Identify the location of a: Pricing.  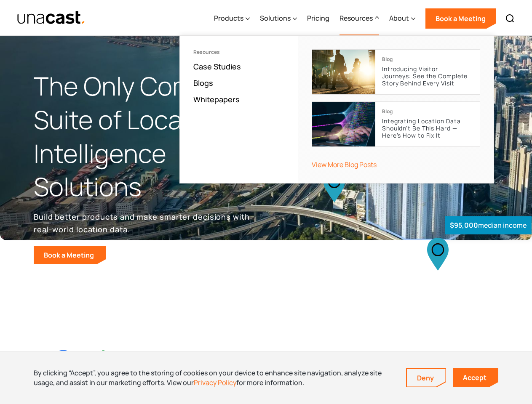
(318, 18).